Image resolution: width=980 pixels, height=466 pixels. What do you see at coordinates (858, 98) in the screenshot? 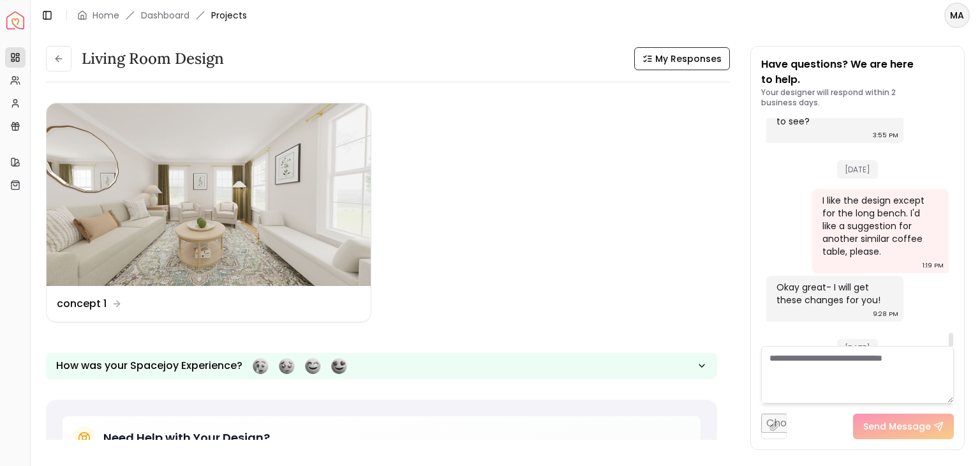
I see `p: Your designer will respond within 2 business days.` at bounding box center [858, 98].